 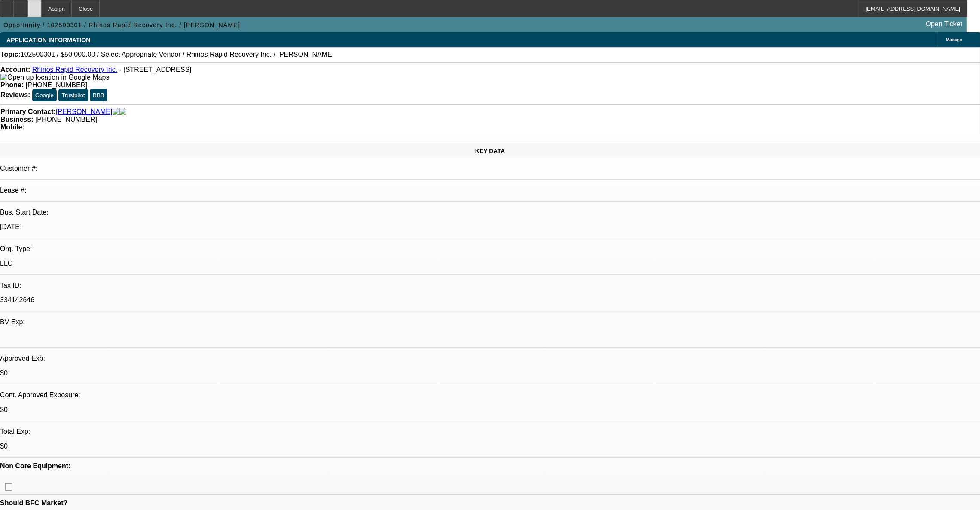 I want to click on span: KEY DATA, so click(x=490, y=151).